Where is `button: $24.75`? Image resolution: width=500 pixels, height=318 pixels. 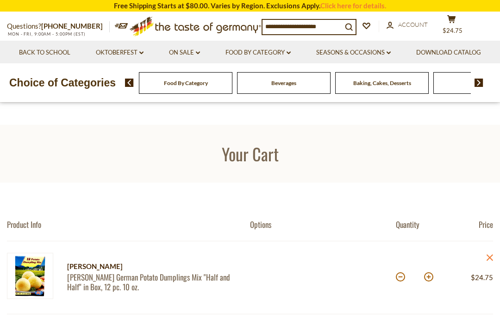 button: $24.75 is located at coordinates (451, 26).